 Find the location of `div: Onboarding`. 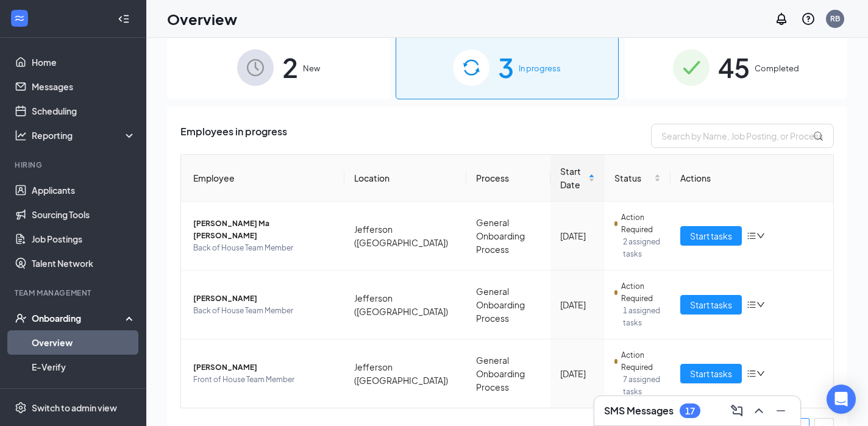

div: Onboarding is located at coordinates (78, 318).